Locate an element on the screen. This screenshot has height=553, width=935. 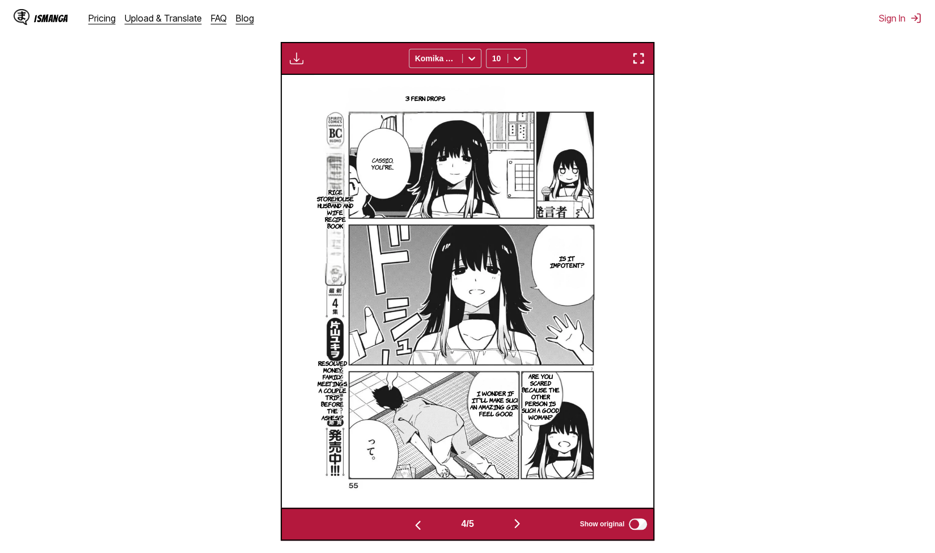
img: Enter fullscreen is located at coordinates (638, 58).